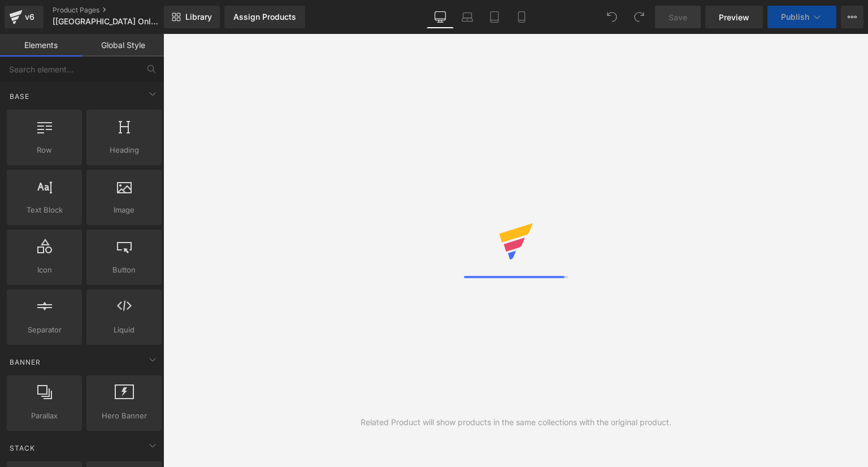 This screenshot has width=868, height=467. What do you see at coordinates (44, 330) in the screenshot?
I see `span: Separator` at bounding box center [44, 330].